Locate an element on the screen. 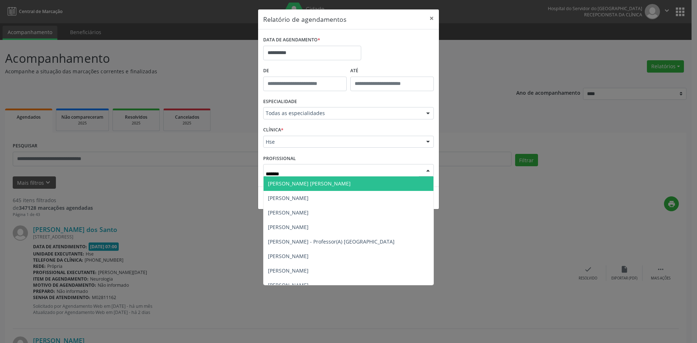 The height and width of the screenshot is (343, 697). h5: Relatório de agendamentos is located at coordinates (304, 19).